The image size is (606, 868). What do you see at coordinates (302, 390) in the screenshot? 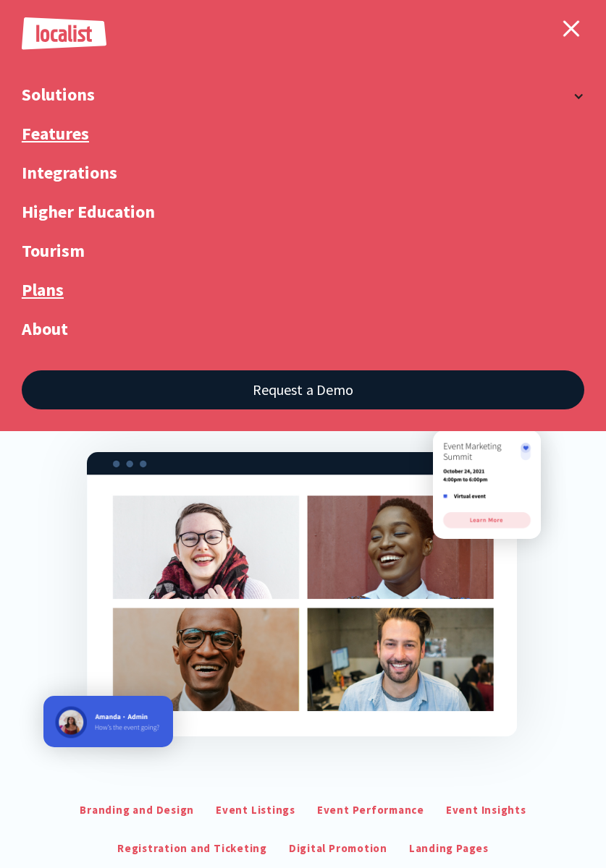
I see `a: Request a Demo` at bounding box center [302, 390].